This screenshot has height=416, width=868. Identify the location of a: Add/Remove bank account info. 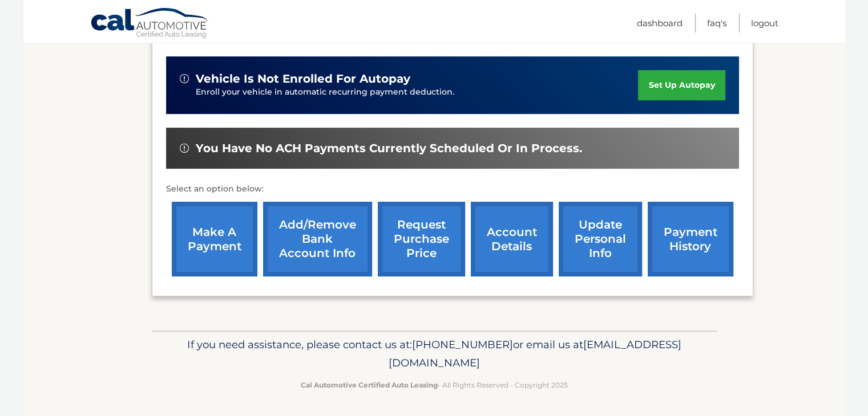
(317, 239).